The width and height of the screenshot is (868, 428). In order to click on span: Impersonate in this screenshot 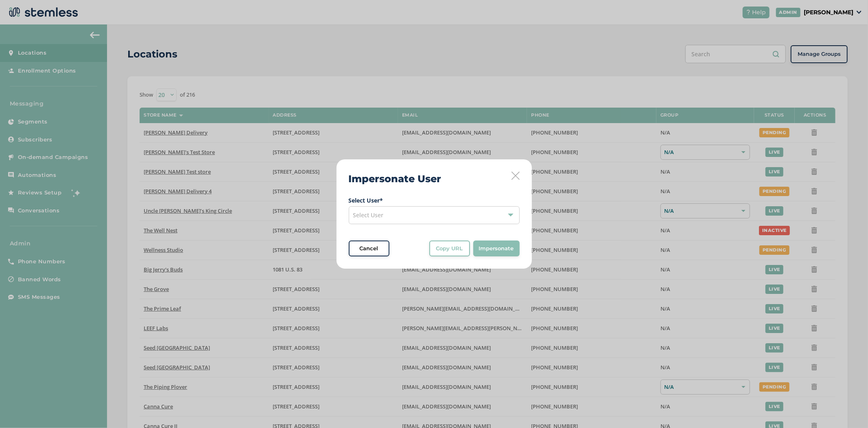, I will do `click(496, 248)`.